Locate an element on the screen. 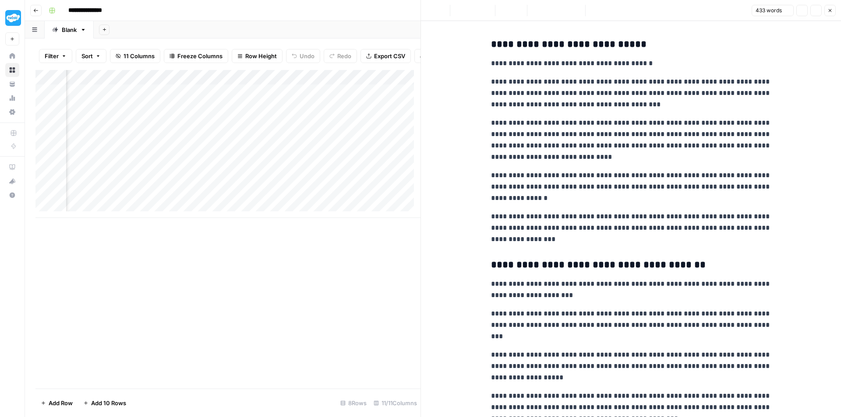 This screenshot has height=417, width=841. a: AirOps Academy is located at coordinates (12, 167).